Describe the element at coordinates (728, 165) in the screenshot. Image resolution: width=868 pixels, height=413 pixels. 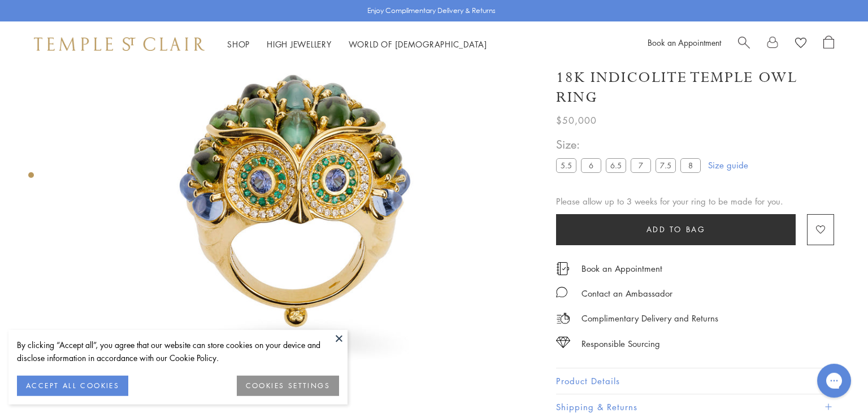
I see `a: Size guide` at that location.